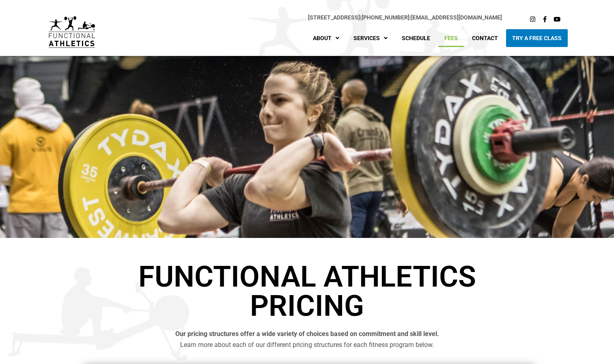  Describe the element at coordinates (307, 345) in the screenshot. I see `span: Learn more about each of our different pricing structures for each fitness program below.` at that location.